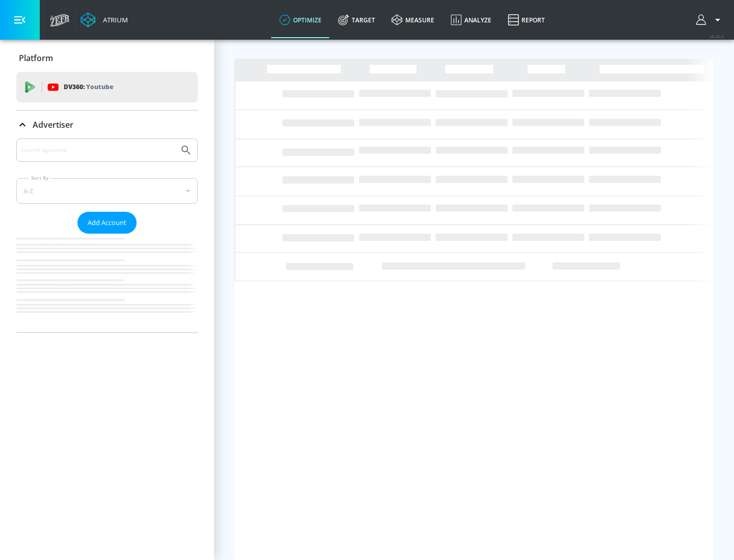 This screenshot has width=734, height=560. What do you see at coordinates (107, 223) in the screenshot?
I see `span: Add Account` at bounding box center [107, 223].